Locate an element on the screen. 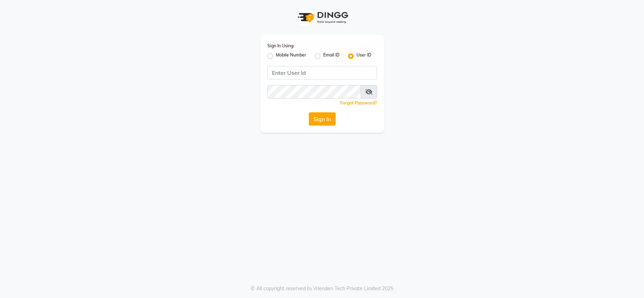 This screenshot has height=298, width=644. button: Sign In is located at coordinates (322, 119).